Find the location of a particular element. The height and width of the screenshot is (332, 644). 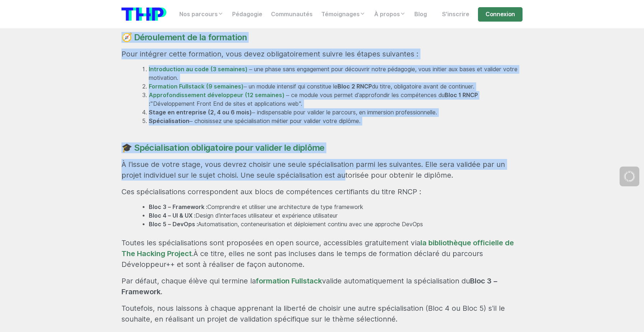

h4: 🎓 Spécialisation obligatoire pour valider le diplôme is located at coordinates (322, 148).